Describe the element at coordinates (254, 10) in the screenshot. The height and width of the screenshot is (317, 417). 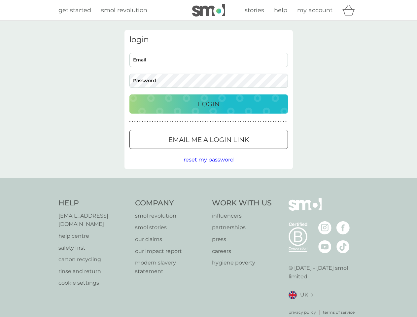
I see `span: stories` at that location.